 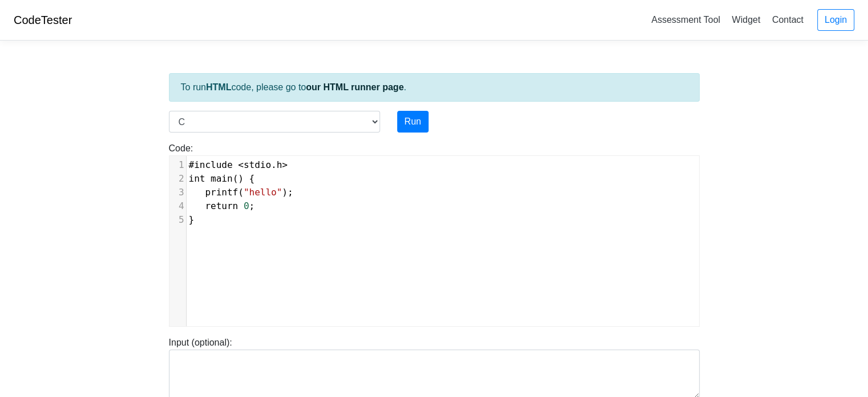 What do you see at coordinates (211, 164) in the screenshot?
I see `span: #include` at bounding box center [211, 164].